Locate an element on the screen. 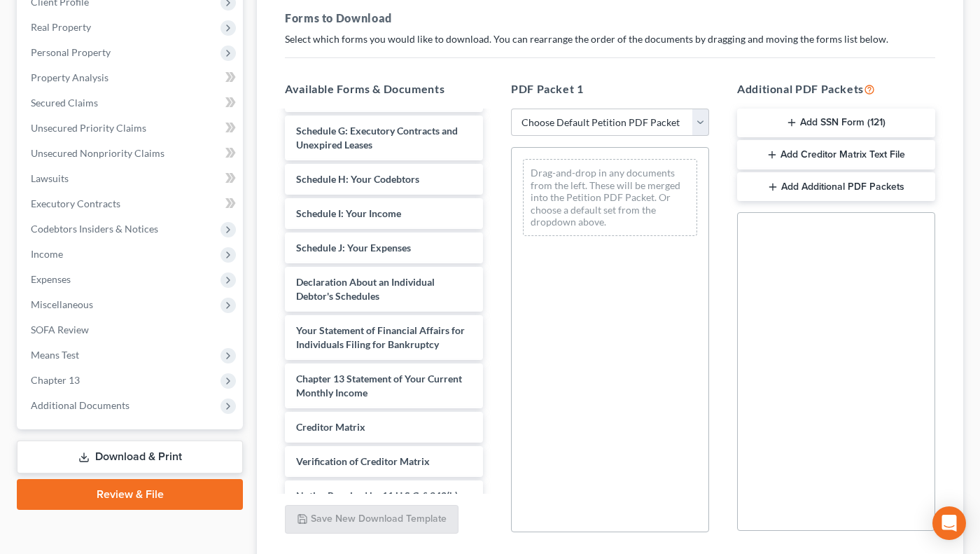 Image resolution: width=980 pixels, height=554 pixels. p: Select which forms you would like to download. You can rearrange the order of the documents by dr... is located at coordinates (610, 39).